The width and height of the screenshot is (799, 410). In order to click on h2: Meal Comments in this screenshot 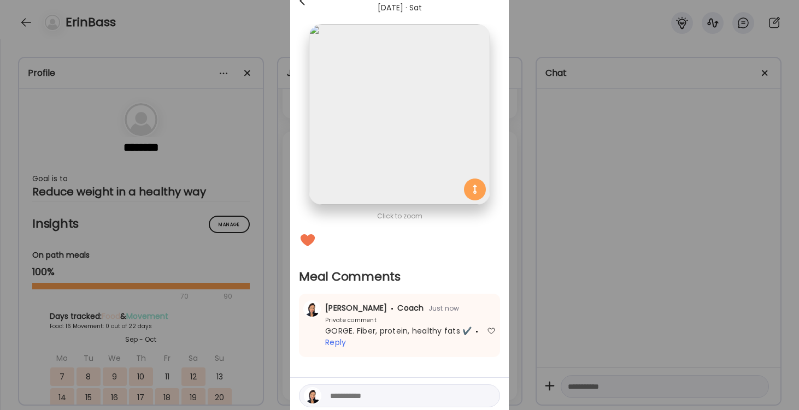, I will do `click(399, 277)`.